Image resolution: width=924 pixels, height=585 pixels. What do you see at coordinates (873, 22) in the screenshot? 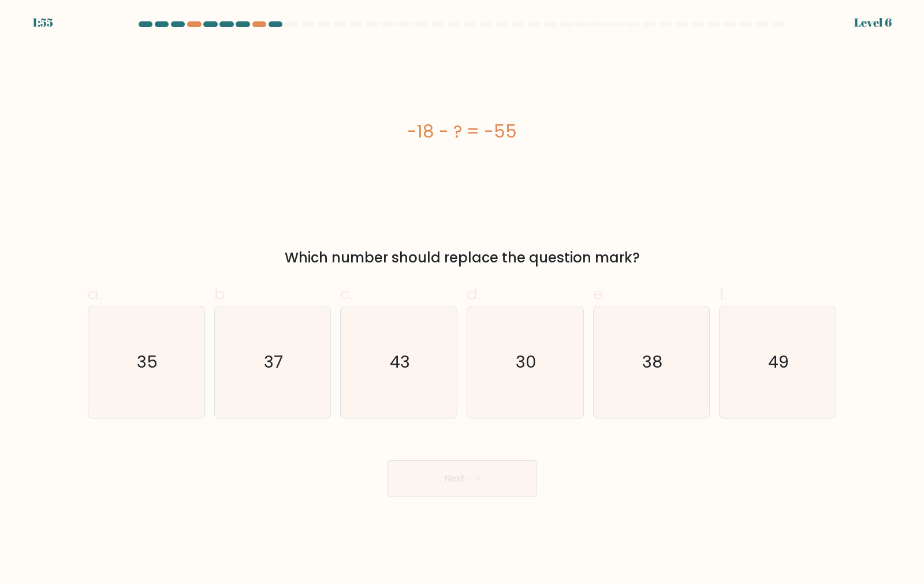
I see `div: Level 6` at bounding box center [873, 22].